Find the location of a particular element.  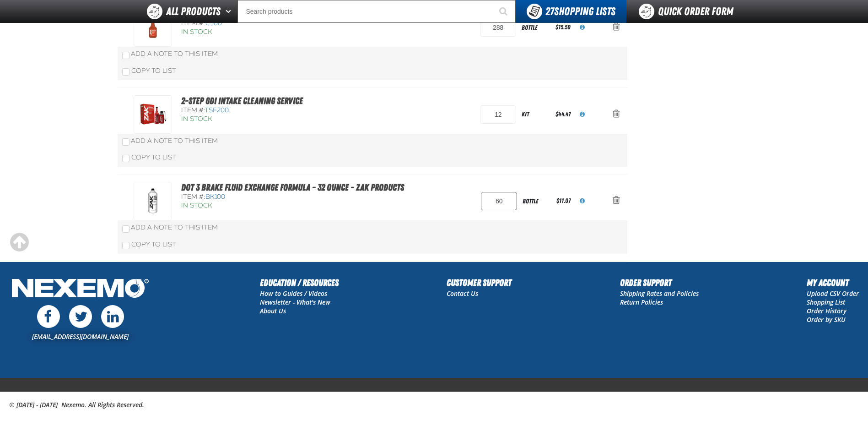

button: Action Remove 2-Step GDI Intake Cleaning Service from Kent 9.9.2021 is located at coordinates (616, 114).